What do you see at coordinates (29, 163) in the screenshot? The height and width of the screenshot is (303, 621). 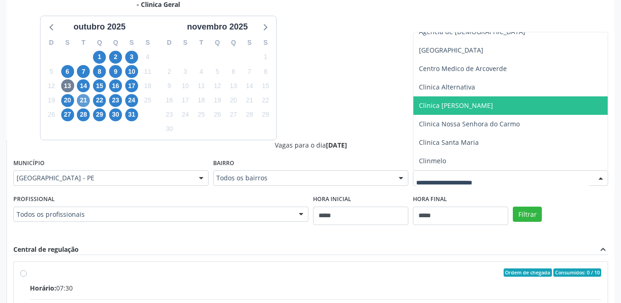 I see `label: Município` at bounding box center [29, 163].